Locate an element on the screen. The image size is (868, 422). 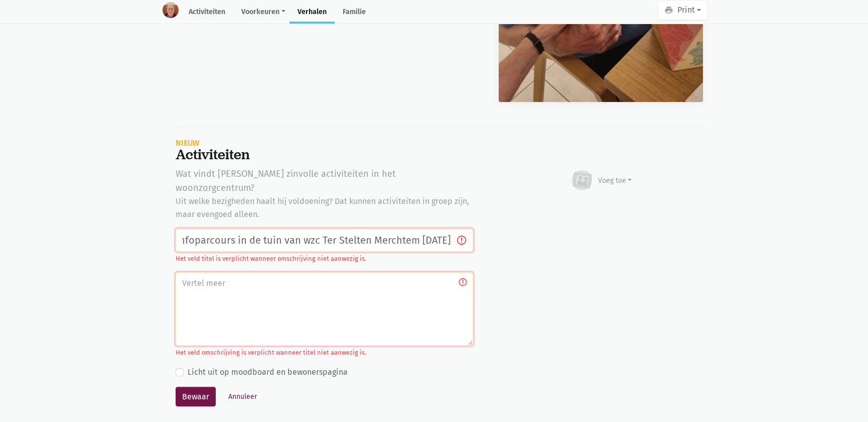
p: Het veld titel is verplicht wanneer omschrijving niet aanwezig is. is located at coordinates (324, 259).